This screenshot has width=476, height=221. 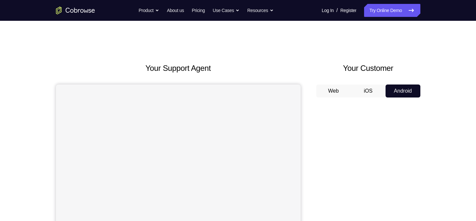 What do you see at coordinates (226, 10) in the screenshot?
I see `button: Use Cases` at bounding box center [226, 10].